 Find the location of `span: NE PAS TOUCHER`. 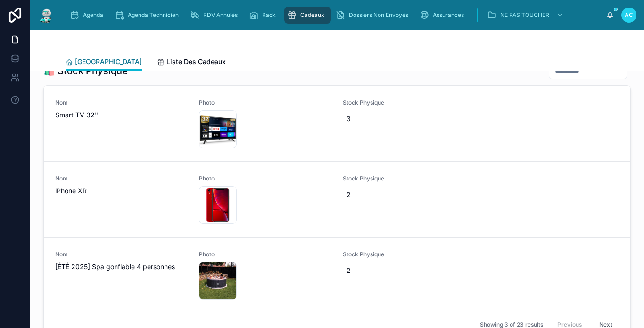

span: NE PAS TOUCHER is located at coordinates (525, 15).